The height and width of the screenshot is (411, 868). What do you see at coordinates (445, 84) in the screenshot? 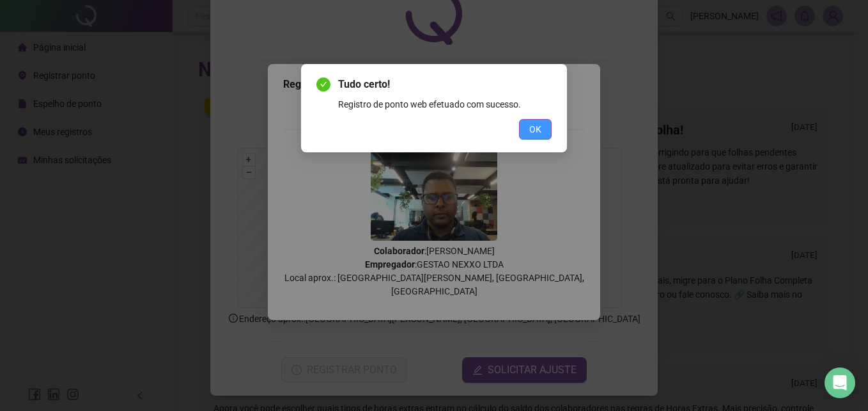
I see `span: Tudo certo!` at bounding box center [445, 84].